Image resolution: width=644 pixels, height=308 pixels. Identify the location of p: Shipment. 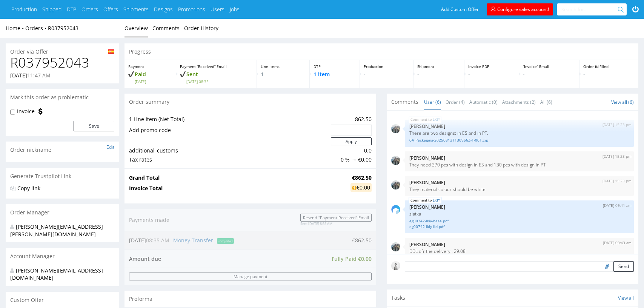
(438, 67).